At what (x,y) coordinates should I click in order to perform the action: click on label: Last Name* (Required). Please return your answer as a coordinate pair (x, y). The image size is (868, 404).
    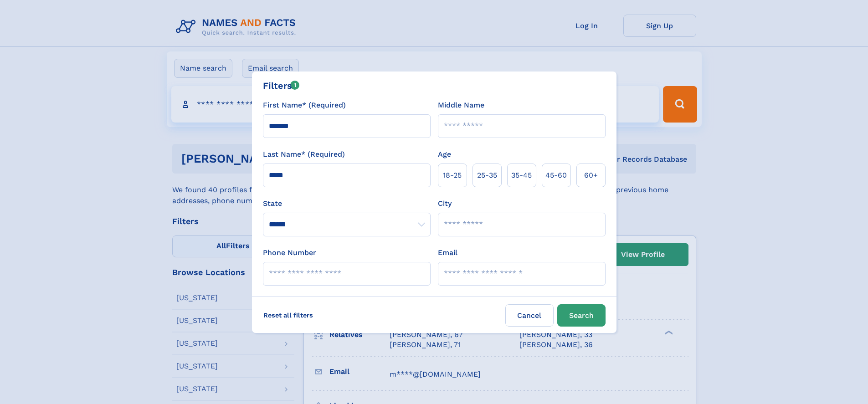
    Looking at the image, I should click on (304, 154).